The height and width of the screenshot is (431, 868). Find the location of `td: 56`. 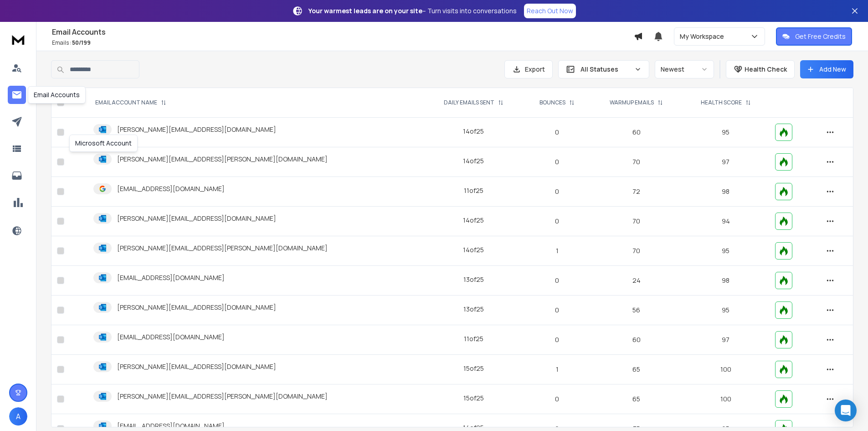

td: 56 is located at coordinates (636, 310).